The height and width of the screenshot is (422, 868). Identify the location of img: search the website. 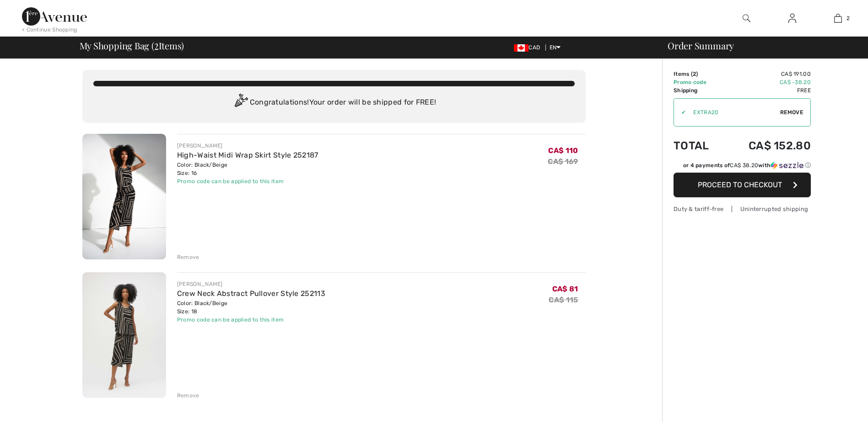
(746, 19).